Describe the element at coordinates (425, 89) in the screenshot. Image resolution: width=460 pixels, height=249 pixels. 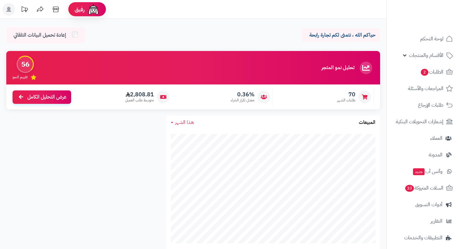
I see `span: المراجعات والأسئلة` at that location.